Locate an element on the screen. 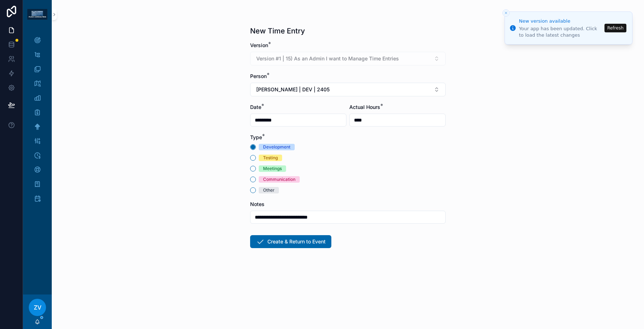 This screenshot has width=644, height=329. span: Notes is located at coordinates (257, 204).